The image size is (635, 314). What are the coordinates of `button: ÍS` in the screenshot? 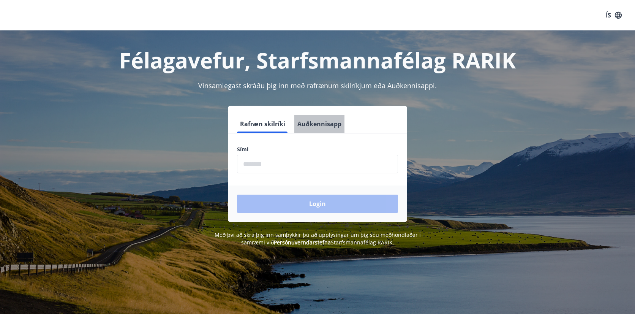 It's located at (614, 15).